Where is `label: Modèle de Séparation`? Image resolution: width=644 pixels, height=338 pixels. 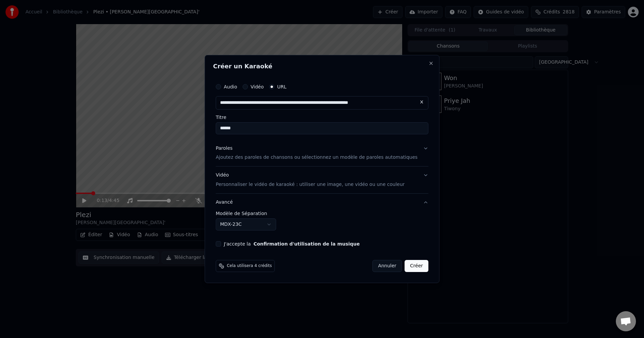 label: Modèle de Séparation is located at coordinates (322, 213).